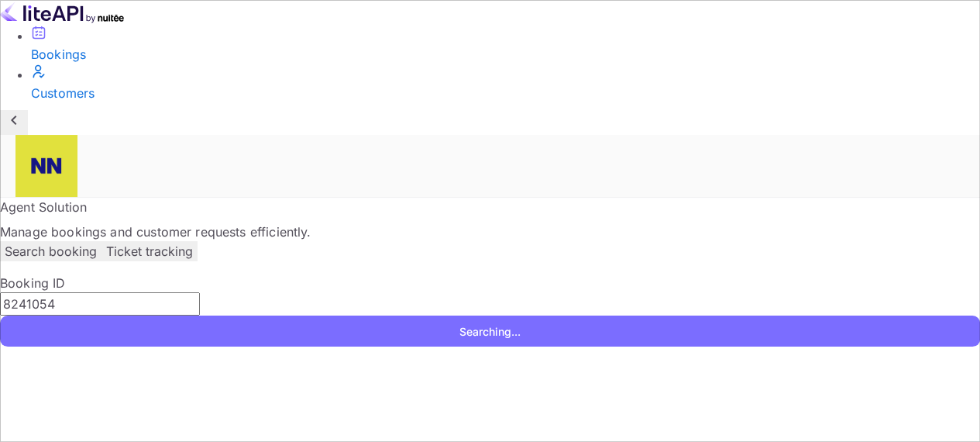 This screenshot has height=442, width=980. I want to click on p: Search booking, so click(50, 251).